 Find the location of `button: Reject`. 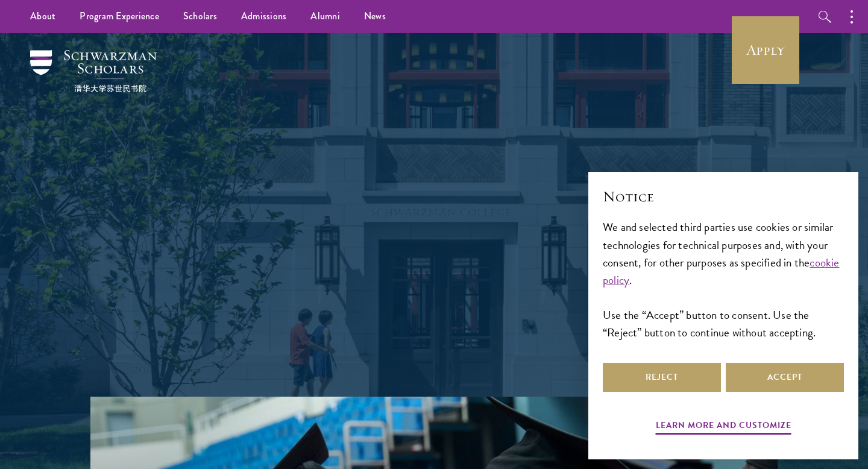

button: Reject is located at coordinates (662, 377).